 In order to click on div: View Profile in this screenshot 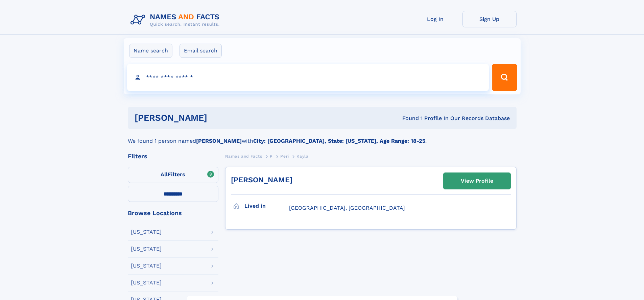, I will do `click(477, 181)`.